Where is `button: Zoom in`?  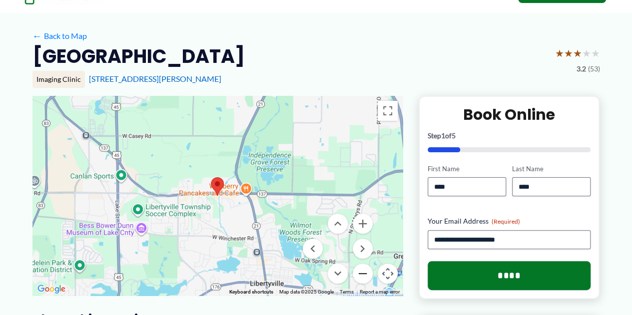
button: Zoom in is located at coordinates (363, 224).